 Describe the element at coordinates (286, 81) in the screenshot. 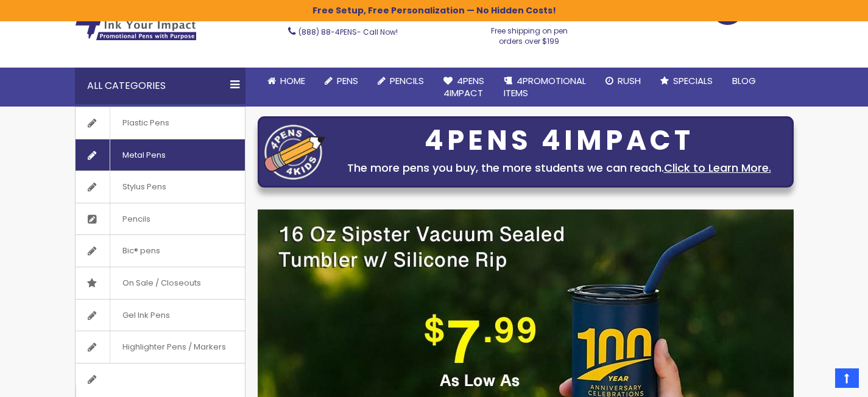

I see `a: Home` at that location.